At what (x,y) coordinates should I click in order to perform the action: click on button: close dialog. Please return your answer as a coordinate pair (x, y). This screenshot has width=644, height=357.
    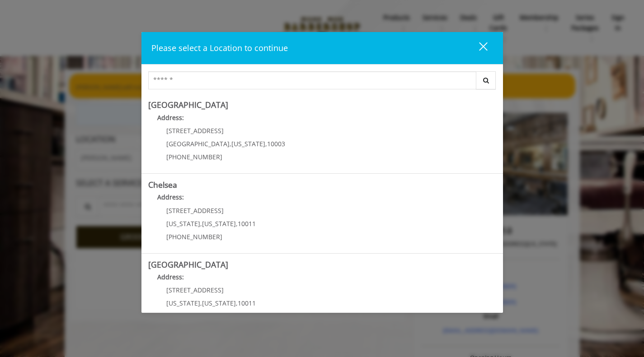
    Looking at the image, I should click on (478, 47).